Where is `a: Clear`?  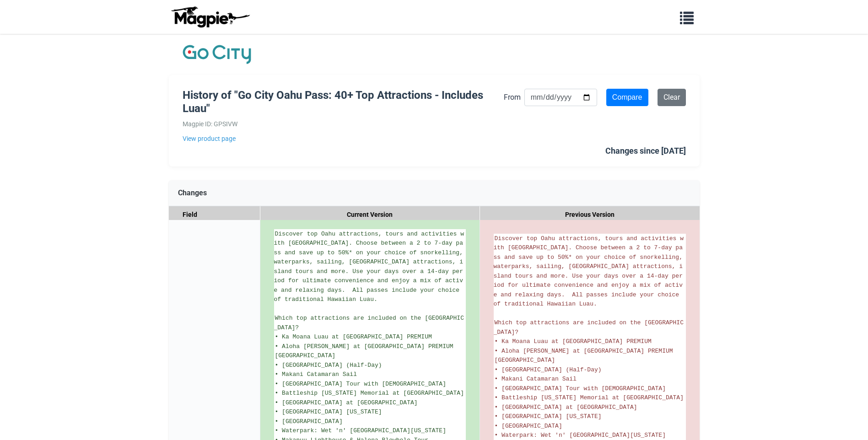
a: Clear is located at coordinates (672, 97).